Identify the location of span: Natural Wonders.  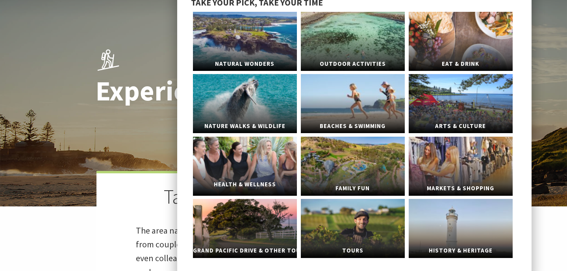
(245, 64).